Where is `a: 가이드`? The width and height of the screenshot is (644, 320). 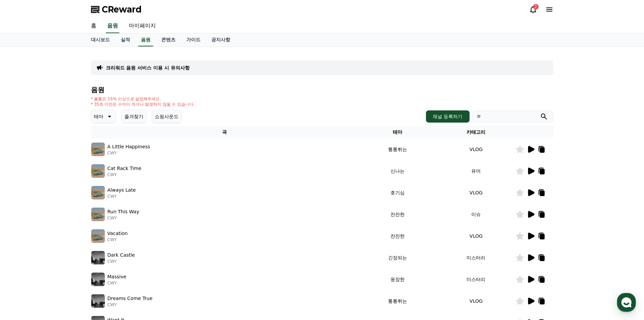 a: 가이드 is located at coordinates (194, 40).